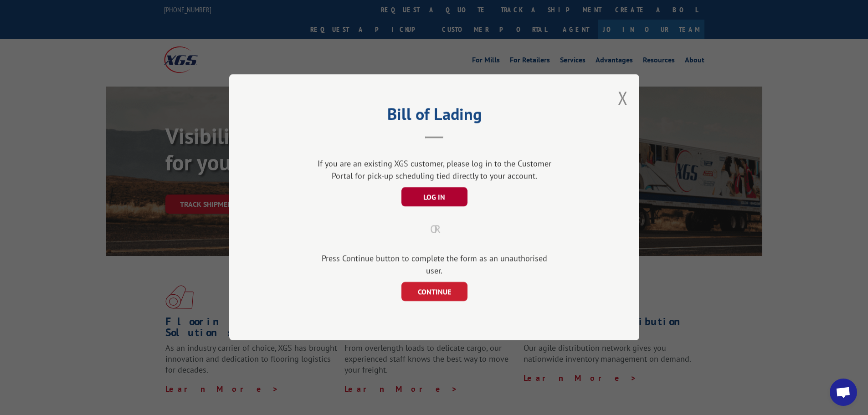 This screenshot has width=868, height=415. I want to click on div: If you are an existing XGS customer, please log in to the Customer Portal for pick-up scheduling ..., so click(434, 170).